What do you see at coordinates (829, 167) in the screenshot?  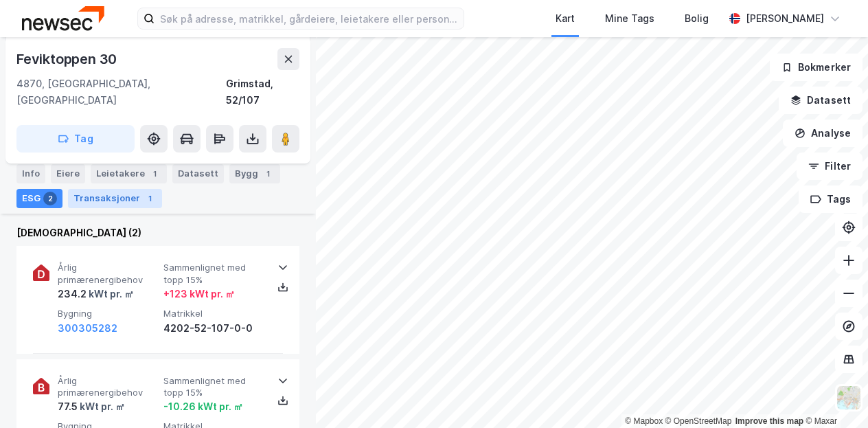 I see `button: Filter` at bounding box center [829, 167].